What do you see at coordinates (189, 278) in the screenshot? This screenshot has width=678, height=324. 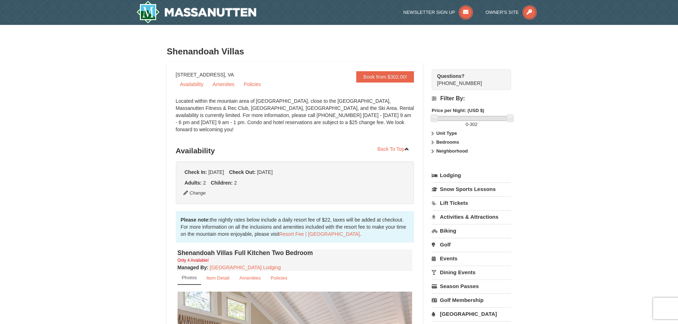 I see `a: Photos` at bounding box center [189, 278].